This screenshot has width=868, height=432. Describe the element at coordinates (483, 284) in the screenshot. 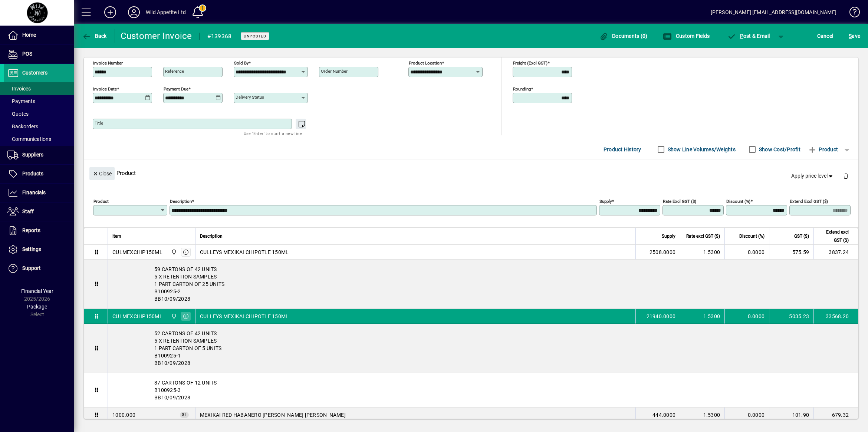

I see `div: 59 CARTONS OF 42 UNITS 5 X RETENTION SAMPLES 1 PART CARTON OF 25 UNITS B100925-2 BB10/09/2028` at that location.